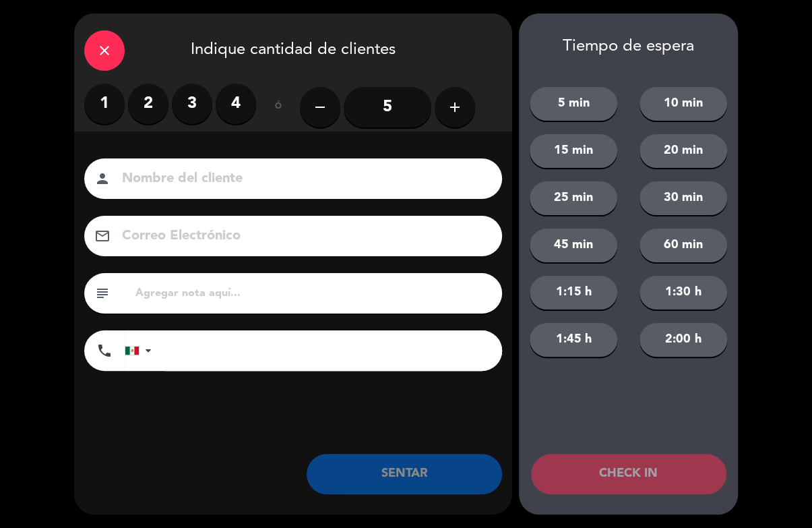 Image resolution: width=812 pixels, height=528 pixels. What do you see at coordinates (574, 246) in the screenshot?
I see `button: 45 min` at bounding box center [574, 246].